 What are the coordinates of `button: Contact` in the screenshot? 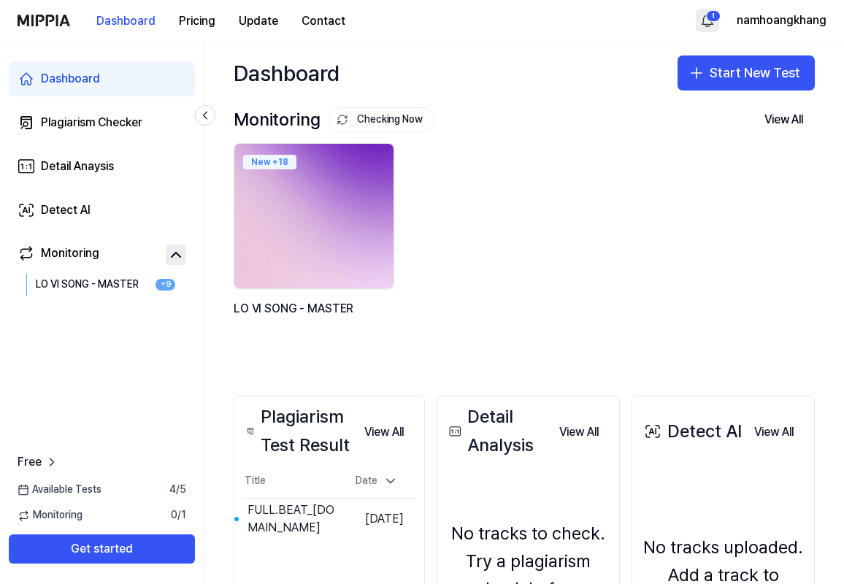 It's located at (324, 21).